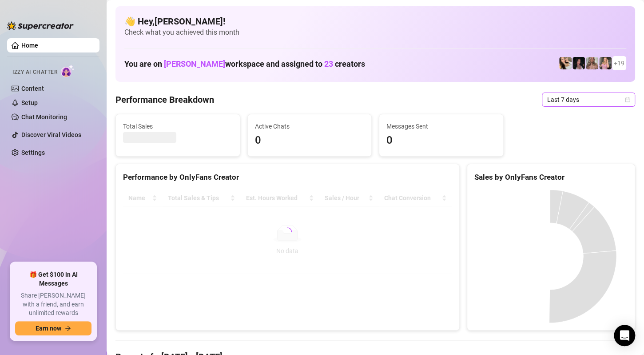  Describe the element at coordinates (53, 328) in the screenshot. I see `button: Earn nowarrow-right` at that location.